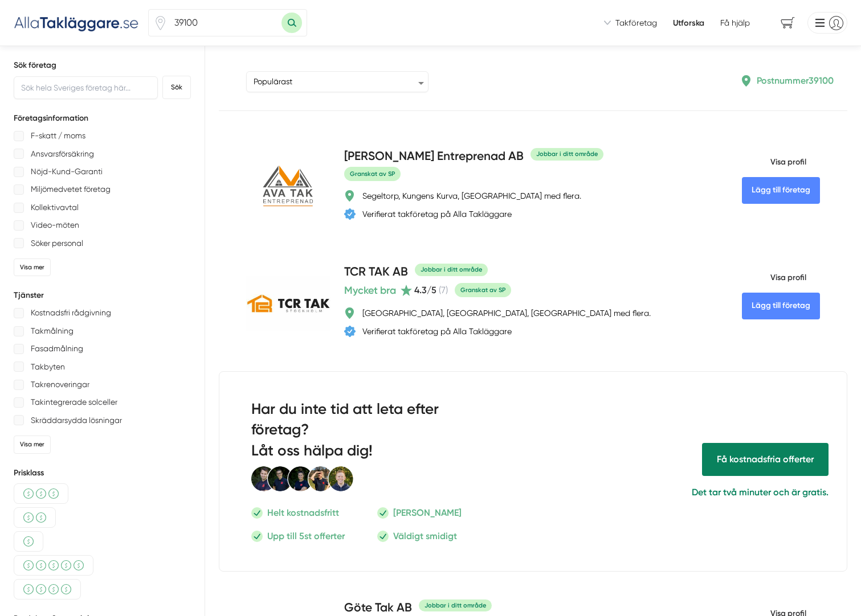 This screenshot has height=616, width=861. Describe the element at coordinates (303, 479) in the screenshot. I see `img: Smartproduktion Personal` at that location.